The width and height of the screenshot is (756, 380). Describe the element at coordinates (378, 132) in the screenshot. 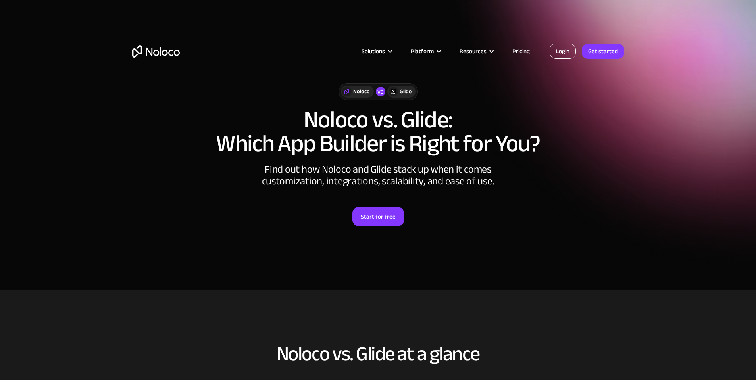

I see `h1: Noloco vs. Glide: Which App Builder is Right for You?` at that location.